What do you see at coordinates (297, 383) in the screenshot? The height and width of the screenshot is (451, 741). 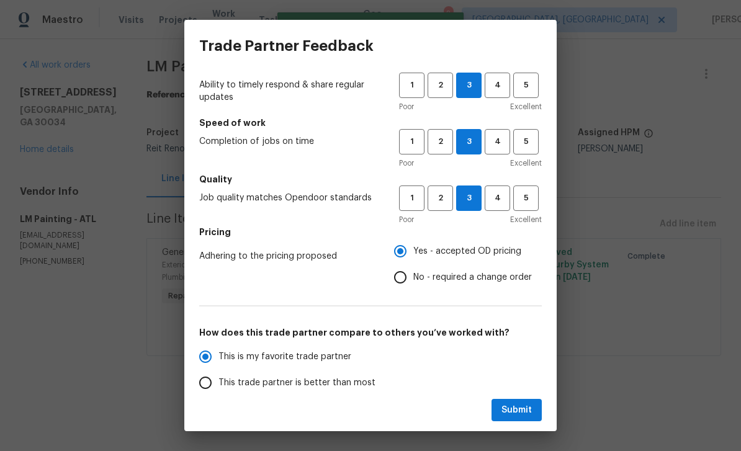 I see `span: This trade partner is better than most` at bounding box center [297, 383].